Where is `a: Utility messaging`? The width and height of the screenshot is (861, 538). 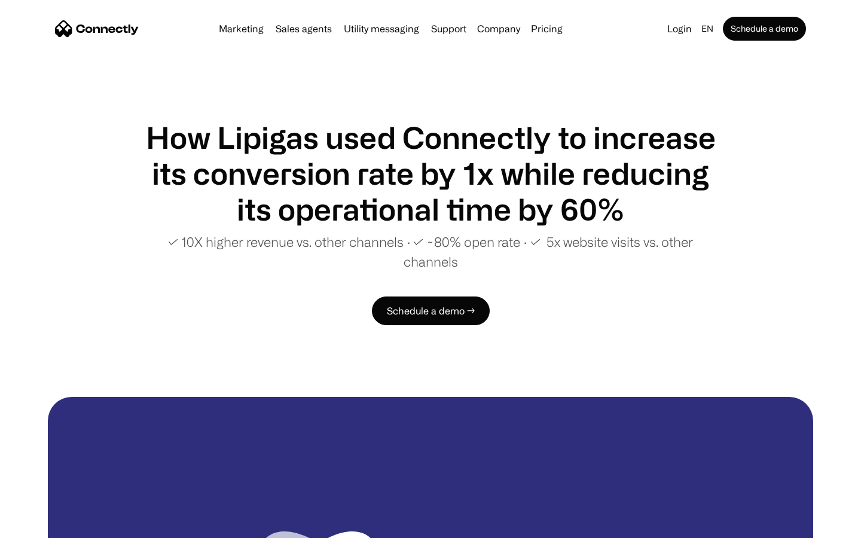
a: Utility messaging is located at coordinates (382, 29).